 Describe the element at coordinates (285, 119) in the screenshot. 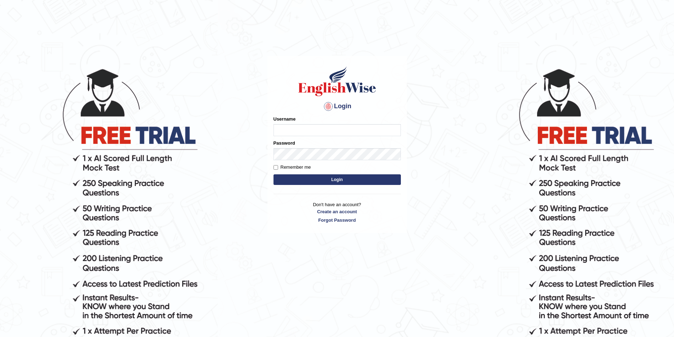

I see `label: Username` at that location.